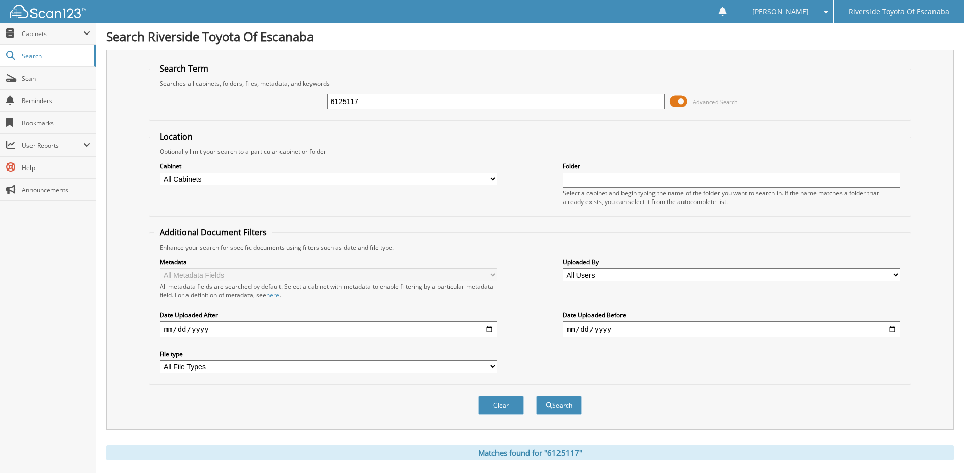 This screenshot has height=473, width=964. Describe the element at coordinates (328, 315) in the screenshot. I see `label: Date Uploaded After` at that location.